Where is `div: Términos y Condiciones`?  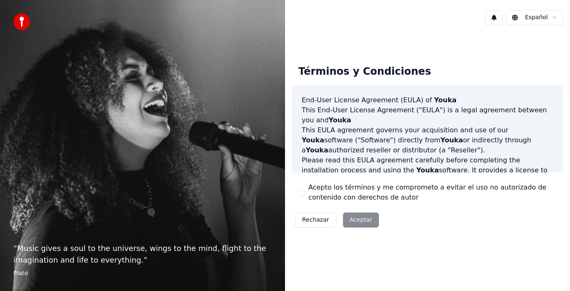
div: Términos y Condiciones is located at coordinates (364, 72).